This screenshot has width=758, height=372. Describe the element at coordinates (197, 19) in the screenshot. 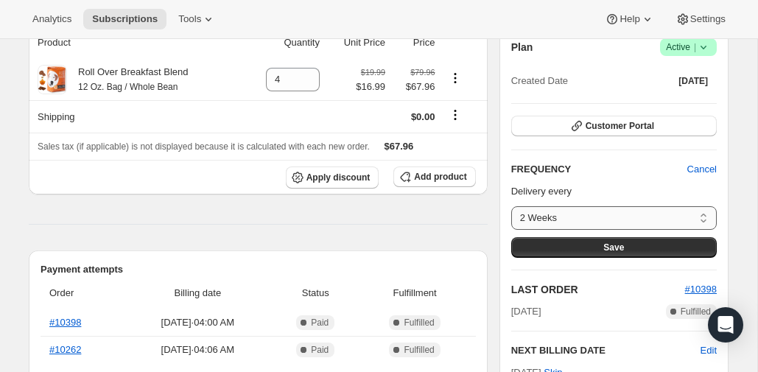

I see `button: Tools` at that location.